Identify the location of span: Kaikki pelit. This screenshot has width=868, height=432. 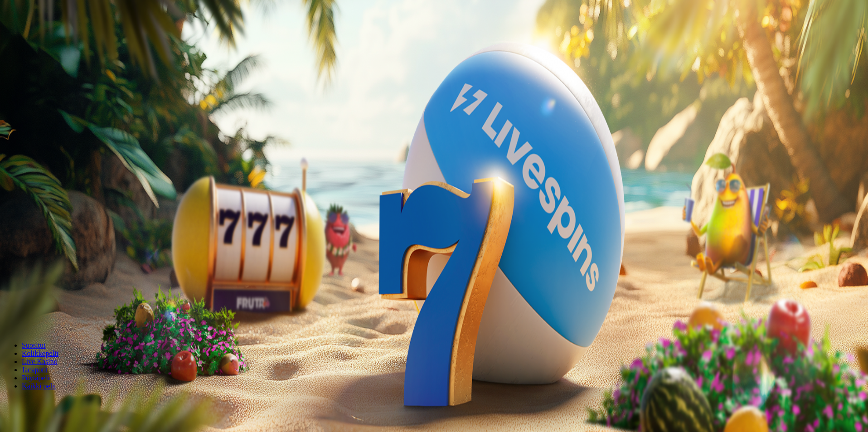
(39, 386).